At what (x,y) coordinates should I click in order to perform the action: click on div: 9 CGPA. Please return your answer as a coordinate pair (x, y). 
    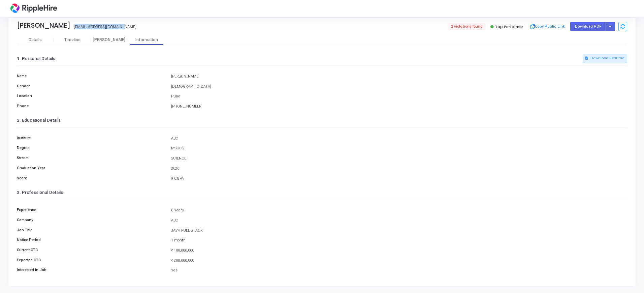
    Looking at the image, I should click on (399, 179).